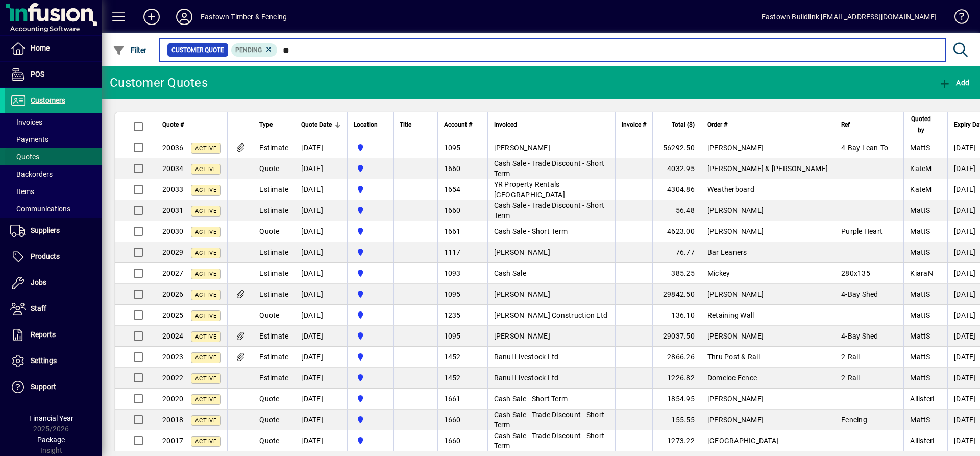  Describe the element at coordinates (53, 387) in the screenshot. I see `a: Support` at that location.